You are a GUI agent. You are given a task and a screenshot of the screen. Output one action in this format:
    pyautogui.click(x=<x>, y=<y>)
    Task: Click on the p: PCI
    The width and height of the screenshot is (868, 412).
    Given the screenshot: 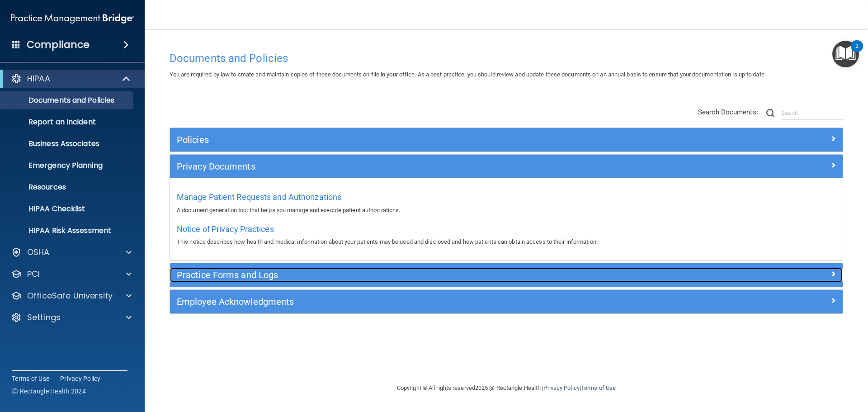 What is the action you would take?
    pyautogui.click(x=34, y=274)
    